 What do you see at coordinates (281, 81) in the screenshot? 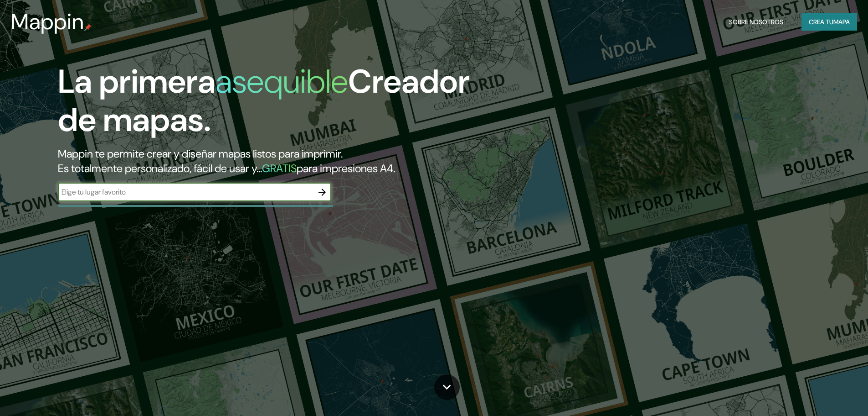
I see `font: asequible` at bounding box center [281, 81].